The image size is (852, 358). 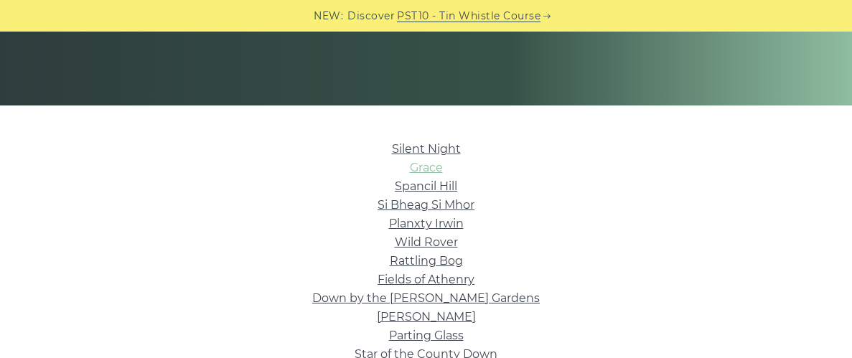 What do you see at coordinates (426, 149) in the screenshot?
I see `a: Silent Night` at bounding box center [426, 149].